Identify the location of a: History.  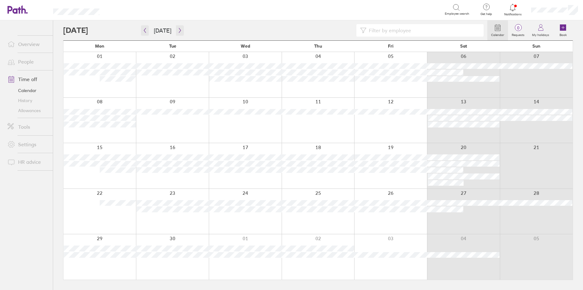
(28, 100).